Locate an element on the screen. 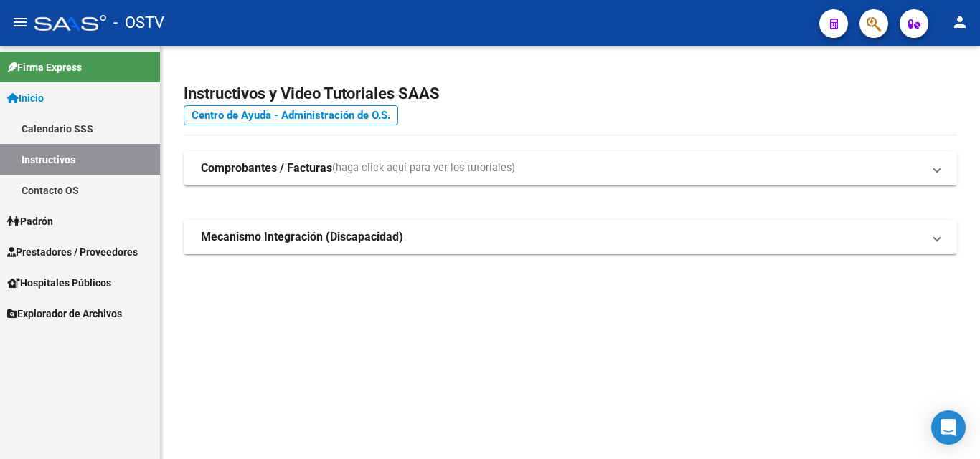 This screenshot has width=980, height=459. mat-expansion-panel-header: Comprobantes / Facturas(haga click aquí para ver los tutoriales) is located at coordinates (570, 168).